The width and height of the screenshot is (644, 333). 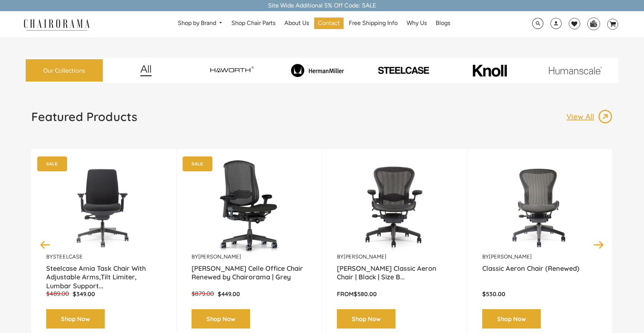 What do you see at coordinates (442, 23) in the screenshot?
I see `span: Blogs` at bounding box center [442, 23].